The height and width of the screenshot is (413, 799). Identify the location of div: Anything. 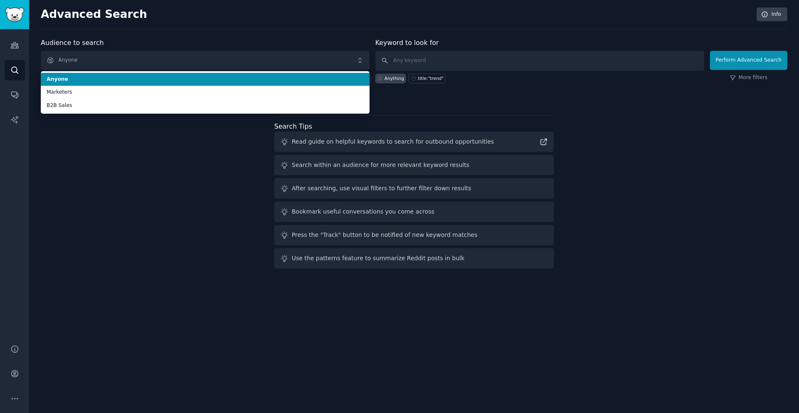
(394, 78).